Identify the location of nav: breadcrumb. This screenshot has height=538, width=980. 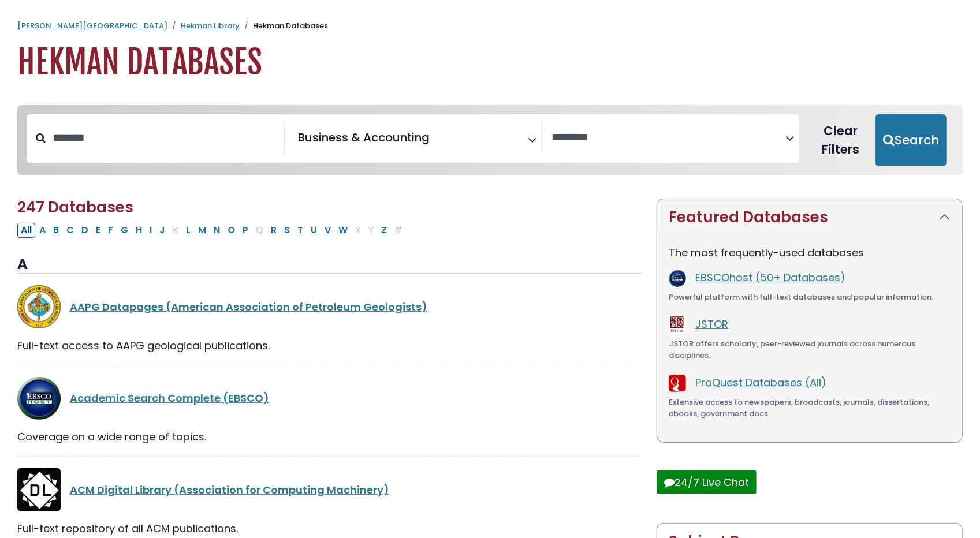
(489, 26).